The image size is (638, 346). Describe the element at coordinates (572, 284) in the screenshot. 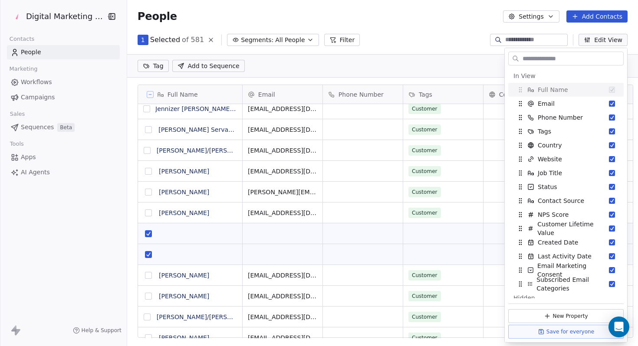

I see `span: Subscribed Email Categories` at that location.